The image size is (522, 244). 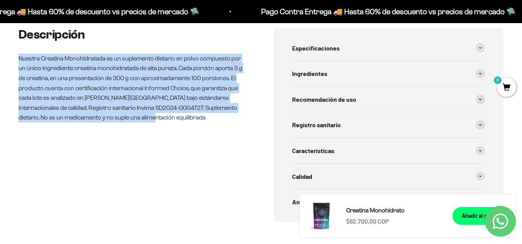 I want to click on span: Recomendación de uso, so click(x=324, y=100).